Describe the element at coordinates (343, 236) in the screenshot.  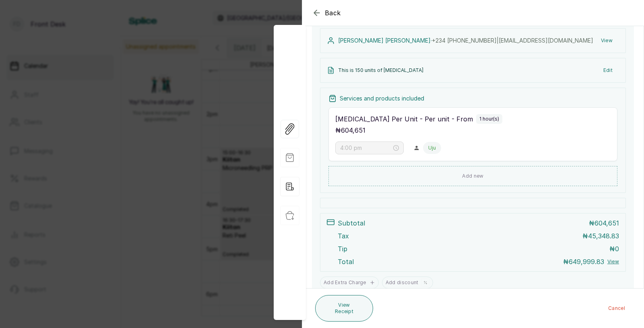
I see `p: Tax` at that location.